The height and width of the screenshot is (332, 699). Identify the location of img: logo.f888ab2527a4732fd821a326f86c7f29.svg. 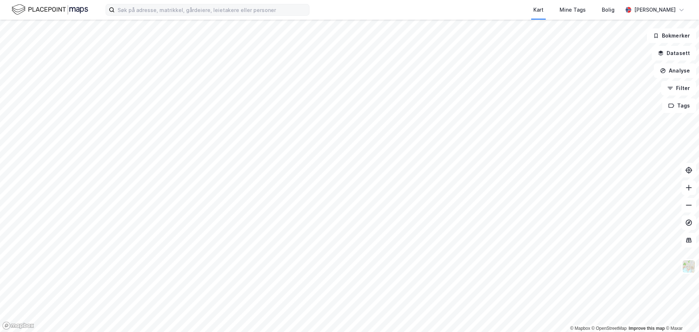
(50, 9).